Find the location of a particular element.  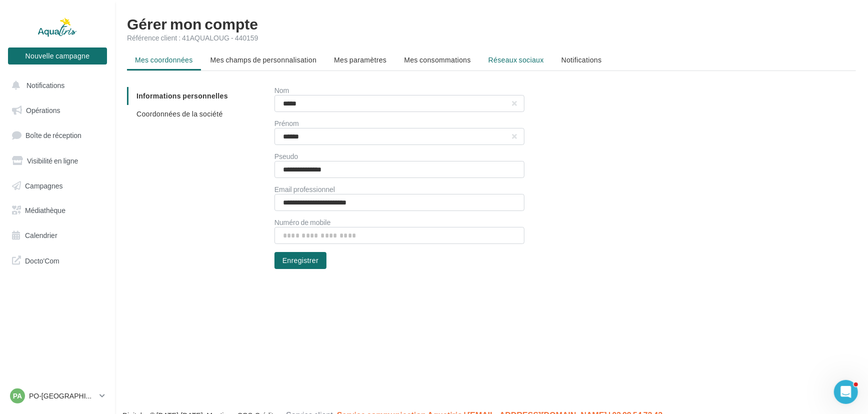

span: Médiathèque is located at coordinates (45, 210).